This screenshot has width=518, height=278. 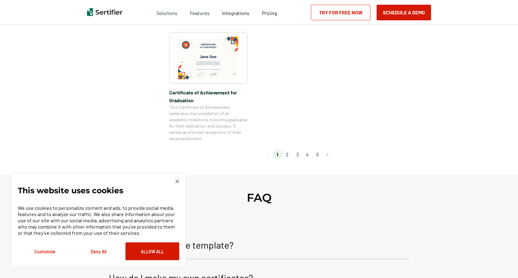 What do you see at coordinates (341, 13) in the screenshot?
I see `a: Try for Free Now` at bounding box center [341, 13].